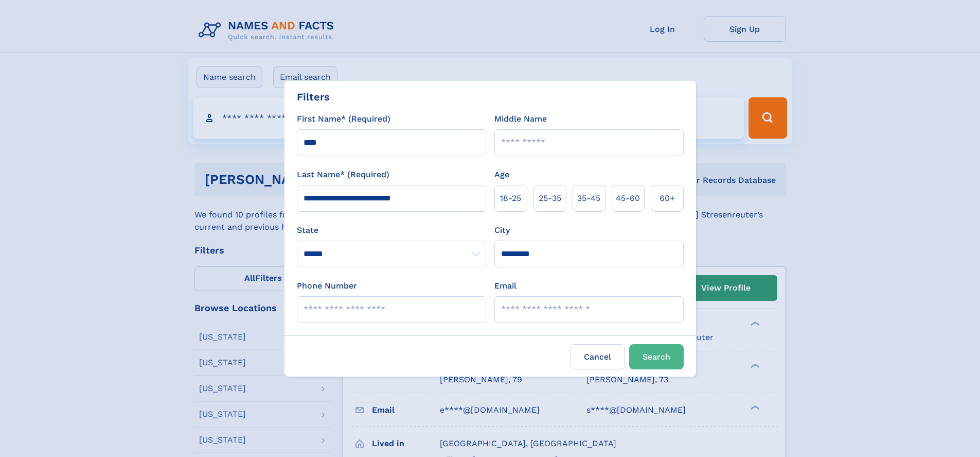 The width and height of the screenshot is (980, 457). I want to click on span: 18‑25, so click(510, 198).